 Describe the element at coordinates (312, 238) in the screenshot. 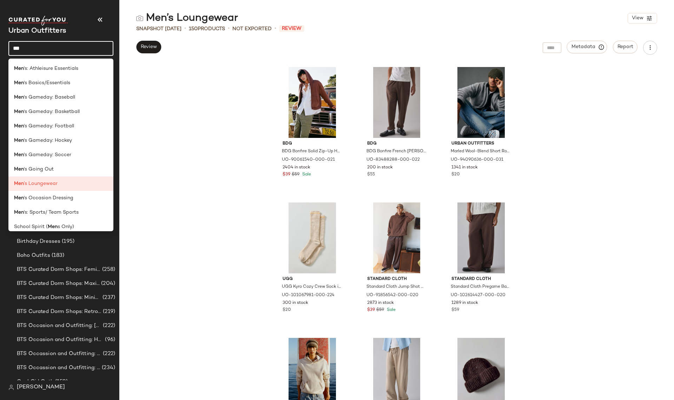

I see `img: 101067981_224_b` at that location.